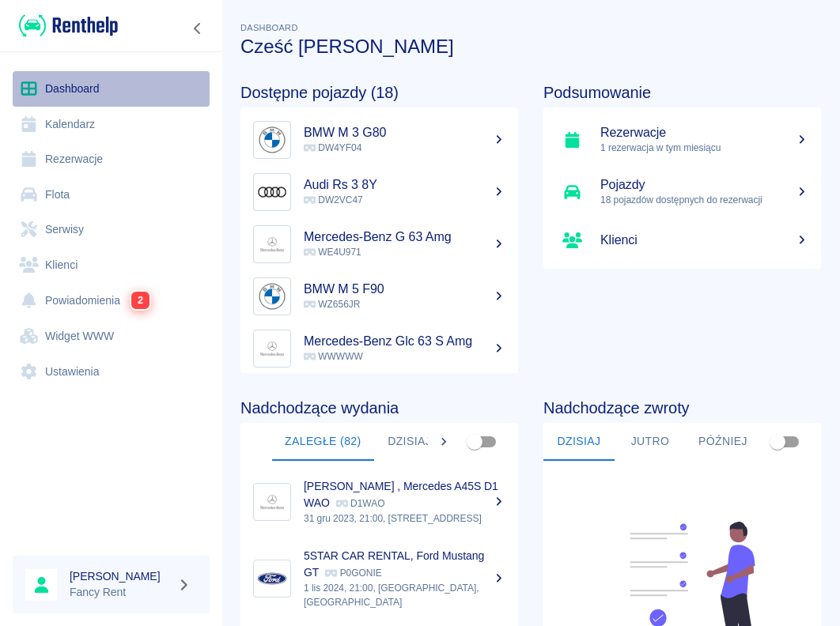  Describe the element at coordinates (681, 192) in the screenshot. I see `a: Pojazdy18 pojazdów dostępnych do rezerwacji` at that location.